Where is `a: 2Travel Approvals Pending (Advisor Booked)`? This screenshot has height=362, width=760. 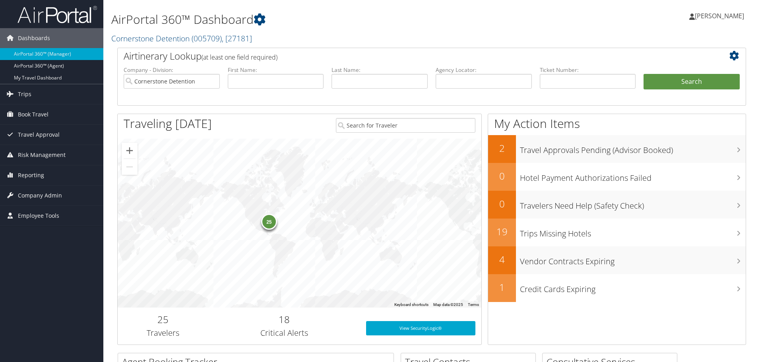 a: 2Travel Approvals Pending (Advisor Booked) is located at coordinates (617, 149).